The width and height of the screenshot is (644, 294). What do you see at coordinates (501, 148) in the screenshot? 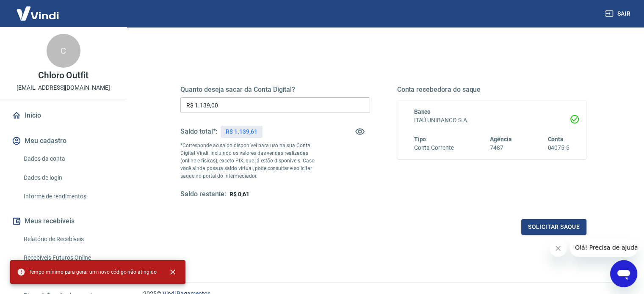
I see `h6: 7487` at bounding box center [501, 148].